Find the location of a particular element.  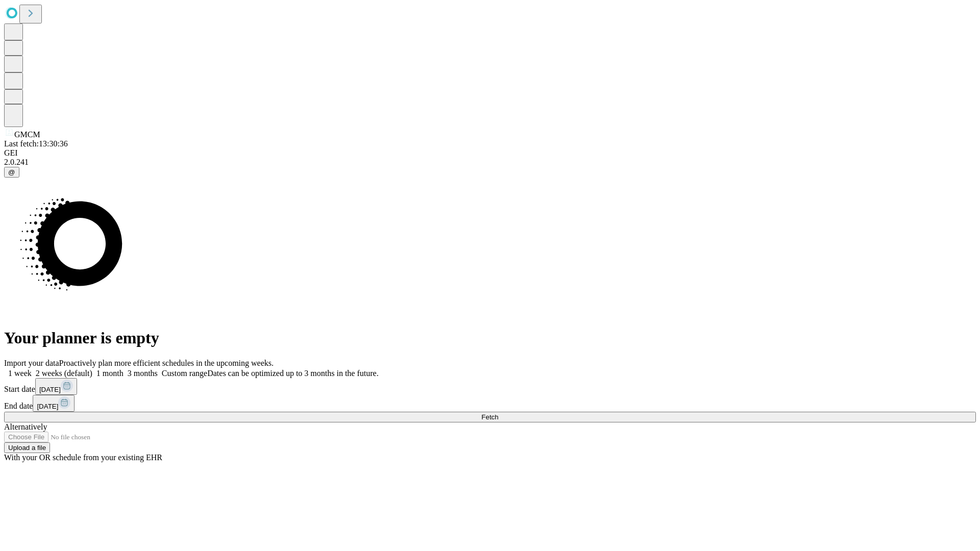

span: Dates can be optimized up to 3 months in the future. is located at coordinates (292, 373).